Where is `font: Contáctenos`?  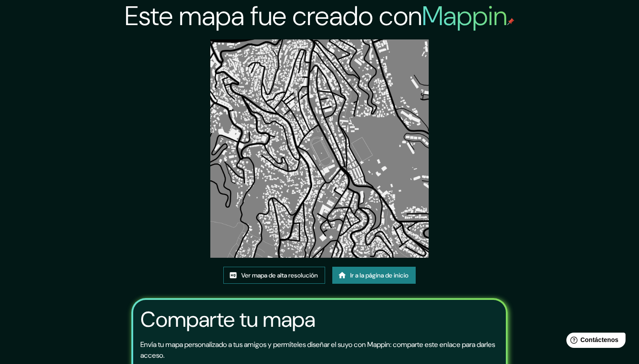 font: Contáctenos is located at coordinates (40, 11).